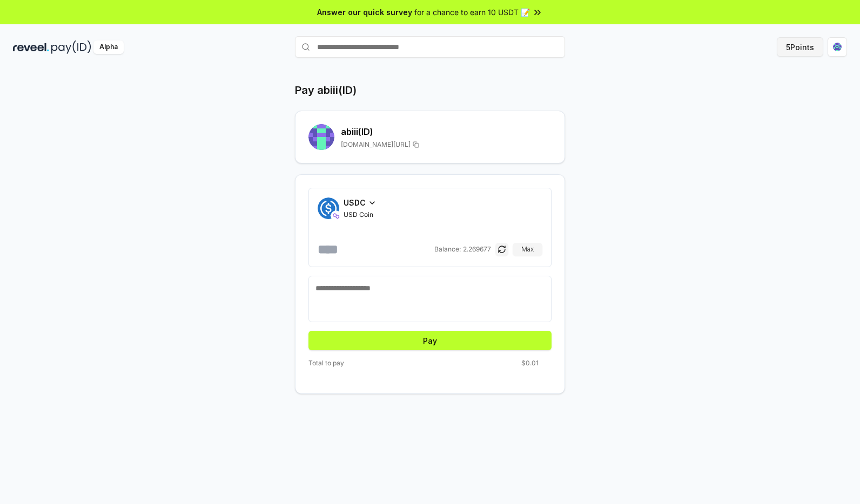 This screenshot has height=504, width=860. What do you see at coordinates (530, 363) in the screenshot?
I see `span: $0.01` at bounding box center [530, 363].